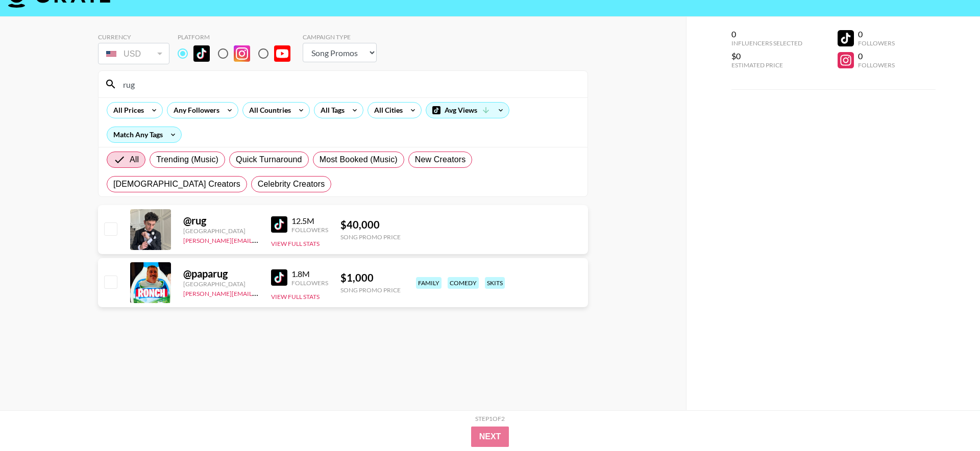 The image size is (980, 451). What do you see at coordinates (441, 160) in the screenshot?
I see `span: New Creators` at bounding box center [441, 160].